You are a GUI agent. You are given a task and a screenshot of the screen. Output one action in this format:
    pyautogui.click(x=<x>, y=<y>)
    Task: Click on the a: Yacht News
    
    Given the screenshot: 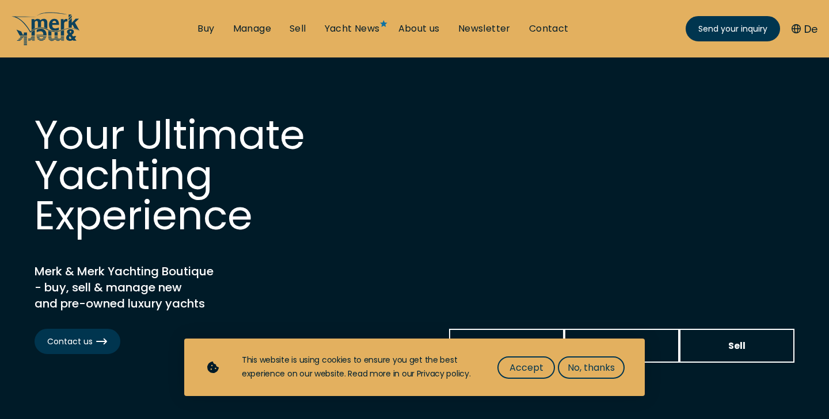 What is the action you would take?
    pyautogui.click(x=352, y=29)
    